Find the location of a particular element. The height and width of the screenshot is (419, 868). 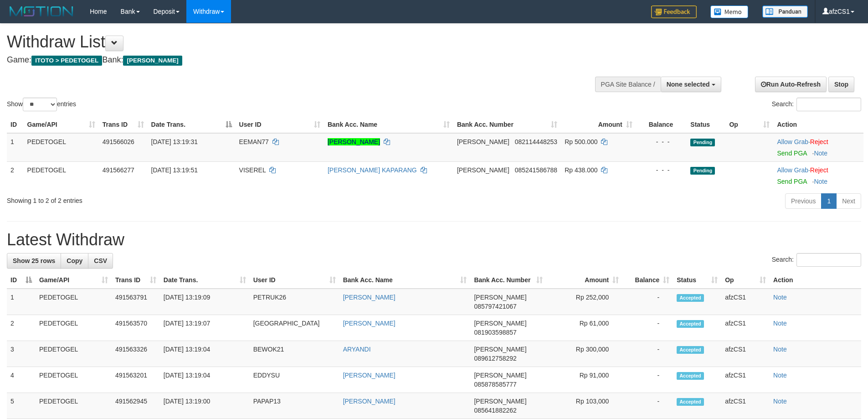

a: Show 25 rows is located at coordinates (34, 261).